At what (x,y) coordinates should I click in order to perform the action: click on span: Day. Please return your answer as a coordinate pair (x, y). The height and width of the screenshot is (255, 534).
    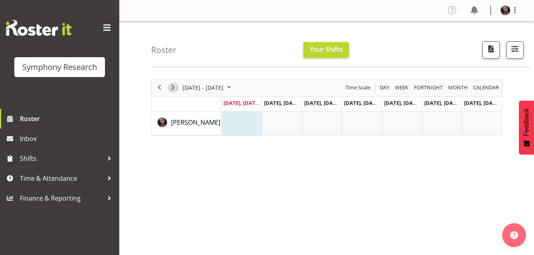
    Looking at the image, I should click on (384, 87).